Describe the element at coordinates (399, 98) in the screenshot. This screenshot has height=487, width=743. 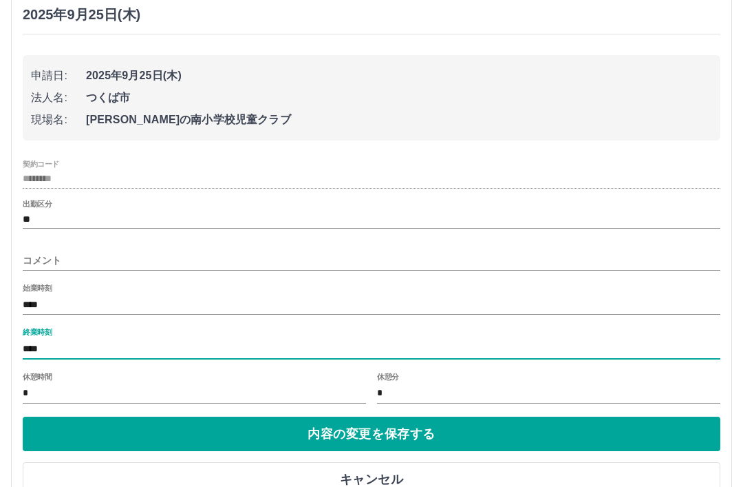
I see `span: つくば市` at that location.